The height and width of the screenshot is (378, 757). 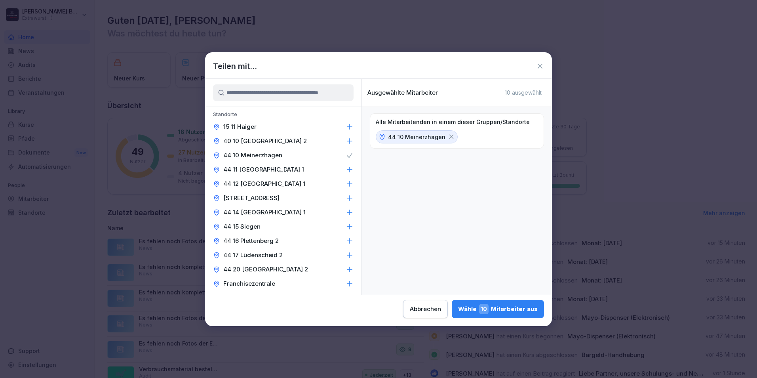 I want to click on div: Wähle Mitarbeiter aus, so click(x=498, y=309).